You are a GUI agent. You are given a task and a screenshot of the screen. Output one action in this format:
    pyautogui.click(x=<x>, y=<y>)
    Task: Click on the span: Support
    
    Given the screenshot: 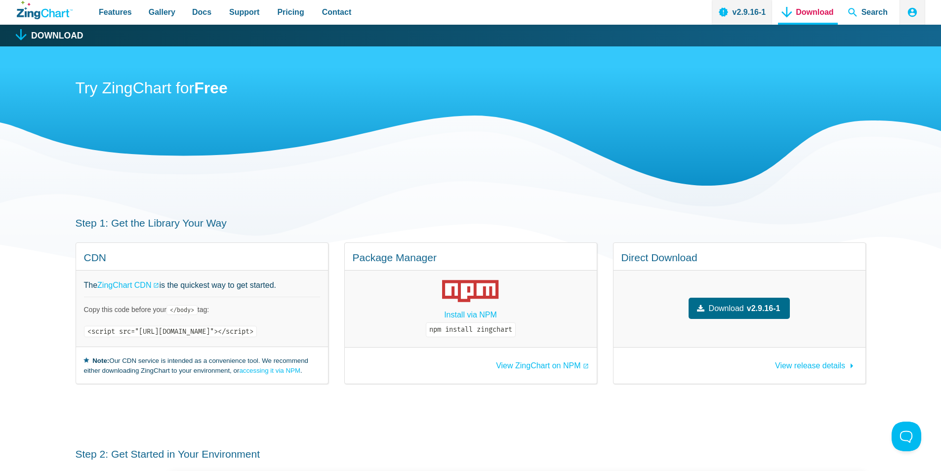 What is the action you would take?
    pyautogui.click(x=244, y=12)
    